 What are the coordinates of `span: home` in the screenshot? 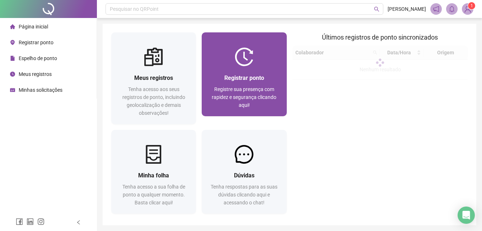 It's located at (13, 27).